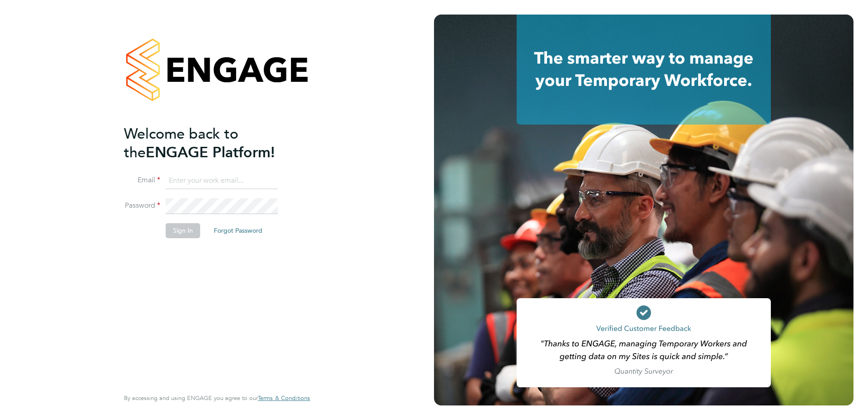 This screenshot has width=868, height=420. I want to click on span: By accessing and using ENGAGE you agree to our, so click(217, 397).